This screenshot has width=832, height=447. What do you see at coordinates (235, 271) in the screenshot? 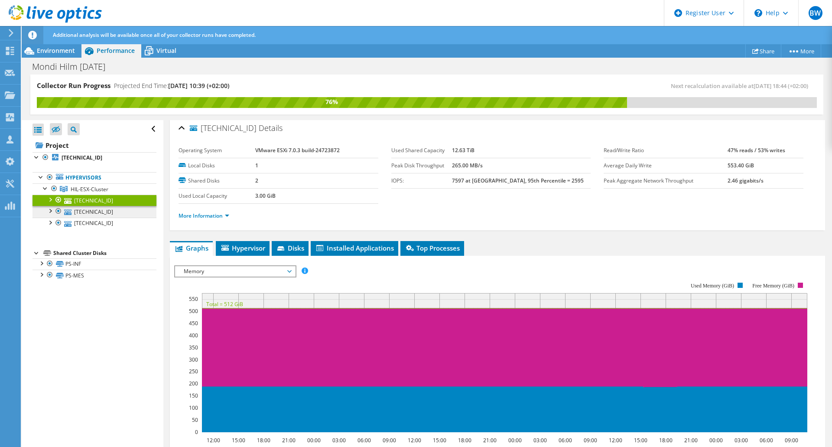
I see `span: Memory` at bounding box center [235, 271].